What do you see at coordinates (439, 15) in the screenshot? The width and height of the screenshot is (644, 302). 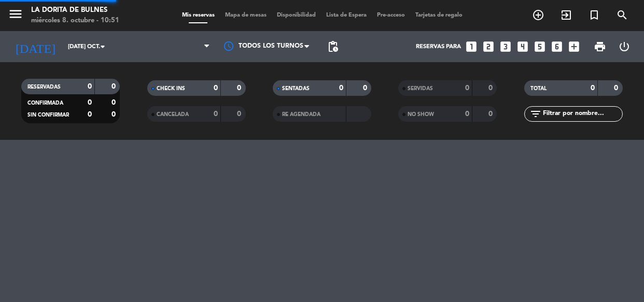 I see `span: Tarjetas de regalo` at bounding box center [439, 15].